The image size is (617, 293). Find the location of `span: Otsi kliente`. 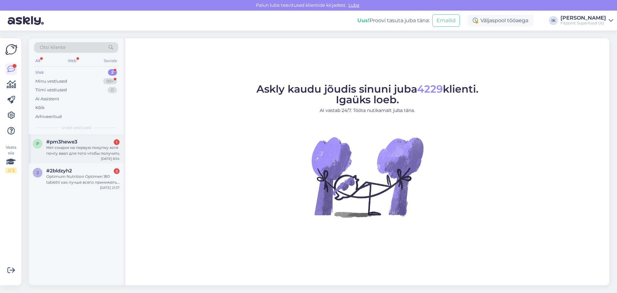

span: Otsi kliente is located at coordinates (53, 47).